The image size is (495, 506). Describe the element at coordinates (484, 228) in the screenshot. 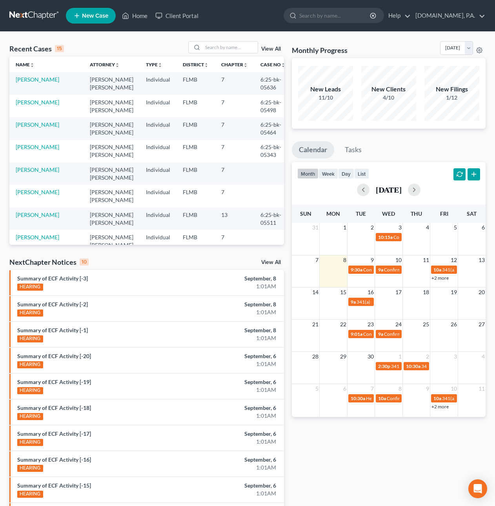

I see `span: 6` at that location.